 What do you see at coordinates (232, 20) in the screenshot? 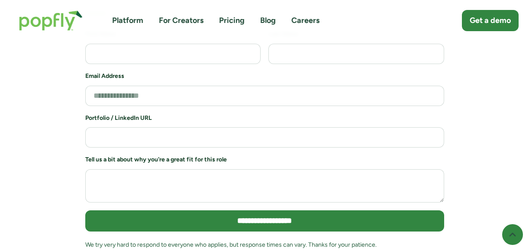
I see `a: Pricing` at bounding box center [232, 20].